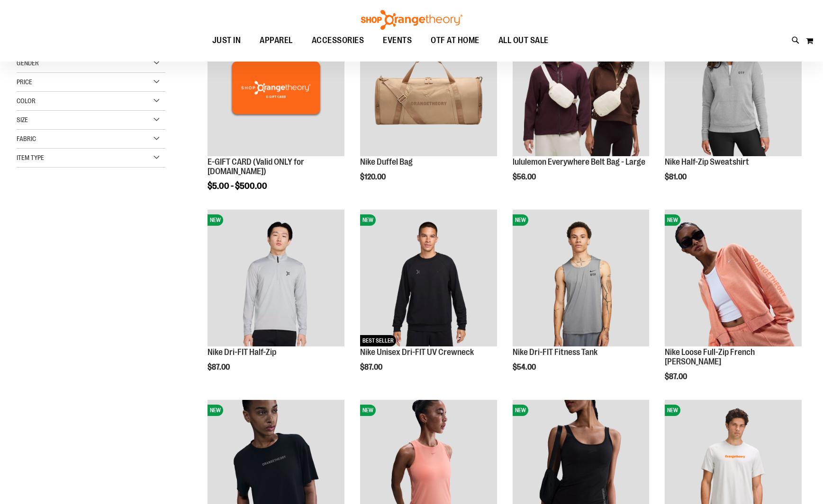  Describe the element at coordinates (581, 88) in the screenshot. I see `img: lululemon Everywhere Belt Bag - Large` at that location.